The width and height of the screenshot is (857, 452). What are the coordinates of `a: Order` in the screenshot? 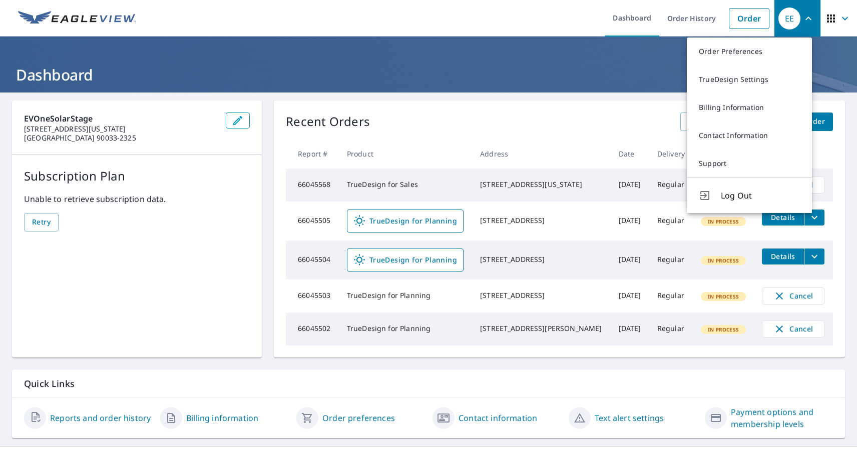 It's located at (749, 19).